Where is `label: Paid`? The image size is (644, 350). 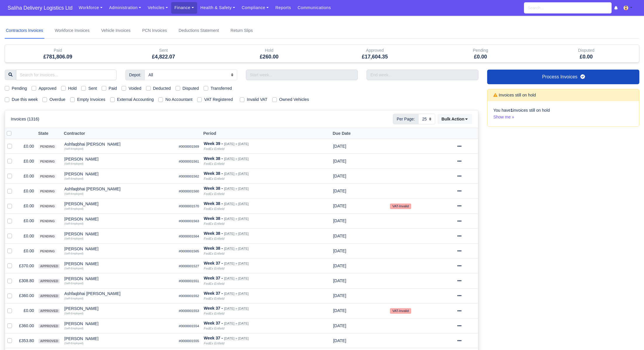 label: Paid is located at coordinates (113, 88).